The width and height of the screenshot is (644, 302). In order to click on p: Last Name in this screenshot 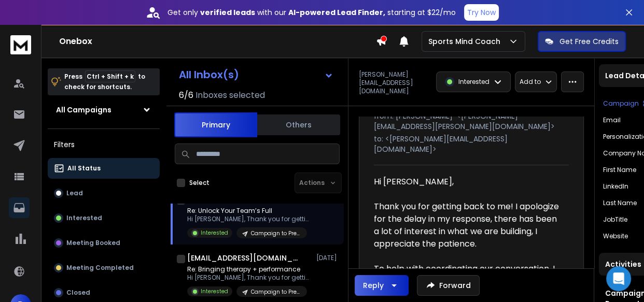, I will do `click(620, 203)`.